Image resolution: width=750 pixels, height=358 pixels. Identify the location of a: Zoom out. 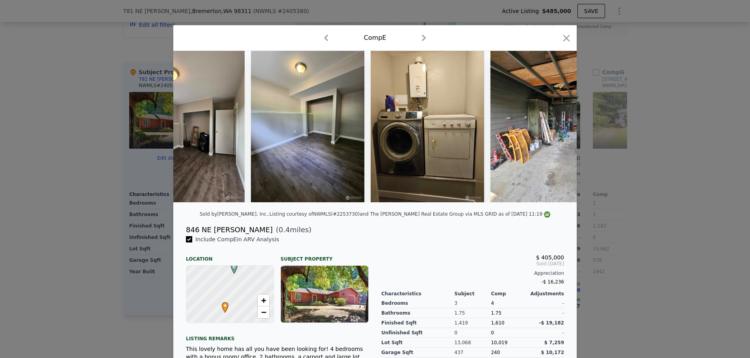
(264, 312).